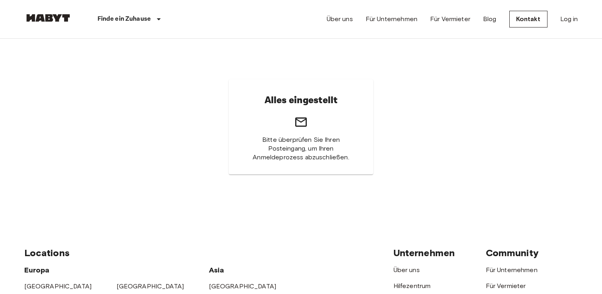 The width and height of the screenshot is (602, 294). What do you see at coordinates (301, 100) in the screenshot?
I see `h6: Alles eingestellt` at bounding box center [301, 100].